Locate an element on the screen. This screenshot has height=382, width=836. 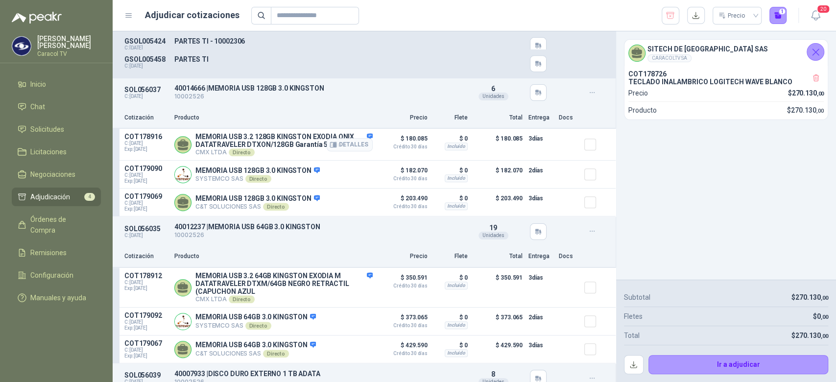
img: Logo peakr is located at coordinates (37, 18).